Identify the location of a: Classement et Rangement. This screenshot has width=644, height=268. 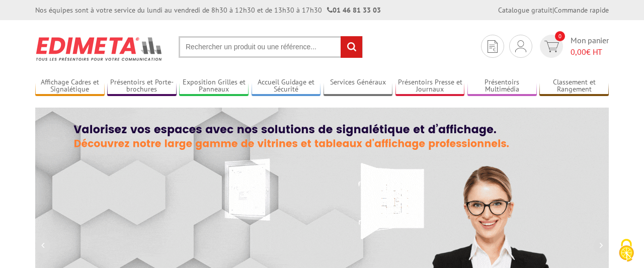
(574, 86).